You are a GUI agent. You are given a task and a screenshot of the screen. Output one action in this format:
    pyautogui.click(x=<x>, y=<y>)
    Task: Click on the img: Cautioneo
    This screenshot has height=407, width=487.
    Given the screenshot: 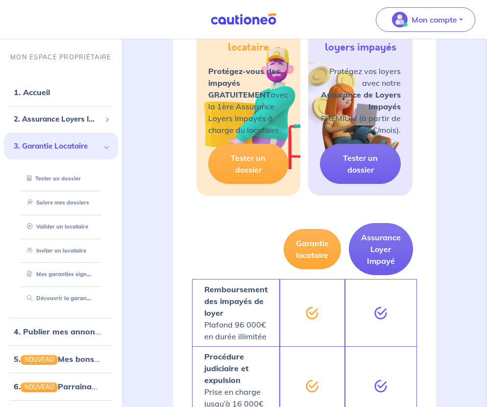 What is the action you would take?
    pyautogui.click(x=243, y=19)
    